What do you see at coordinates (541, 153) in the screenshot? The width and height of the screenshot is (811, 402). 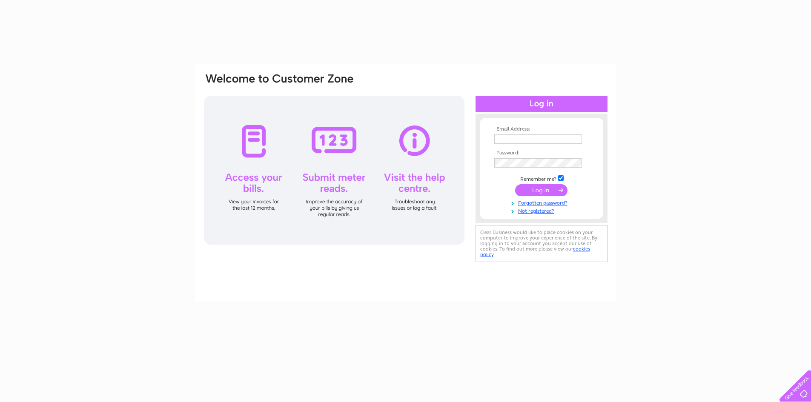 I see `th: Password:` at bounding box center [541, 153].